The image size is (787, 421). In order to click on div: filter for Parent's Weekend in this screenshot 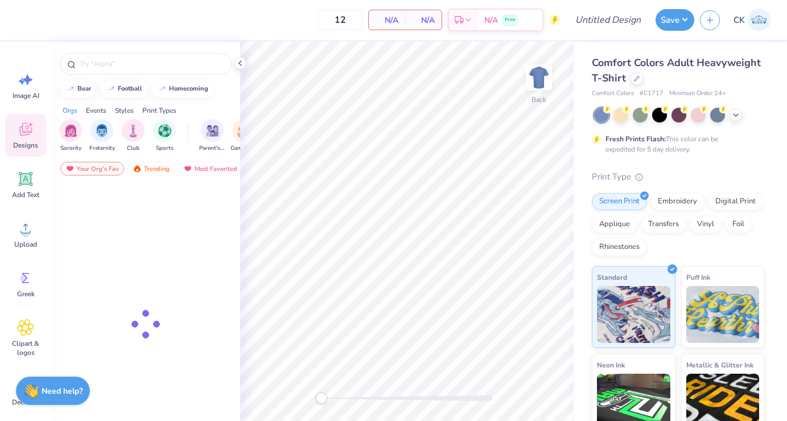, I will do `click(212, 135)`.